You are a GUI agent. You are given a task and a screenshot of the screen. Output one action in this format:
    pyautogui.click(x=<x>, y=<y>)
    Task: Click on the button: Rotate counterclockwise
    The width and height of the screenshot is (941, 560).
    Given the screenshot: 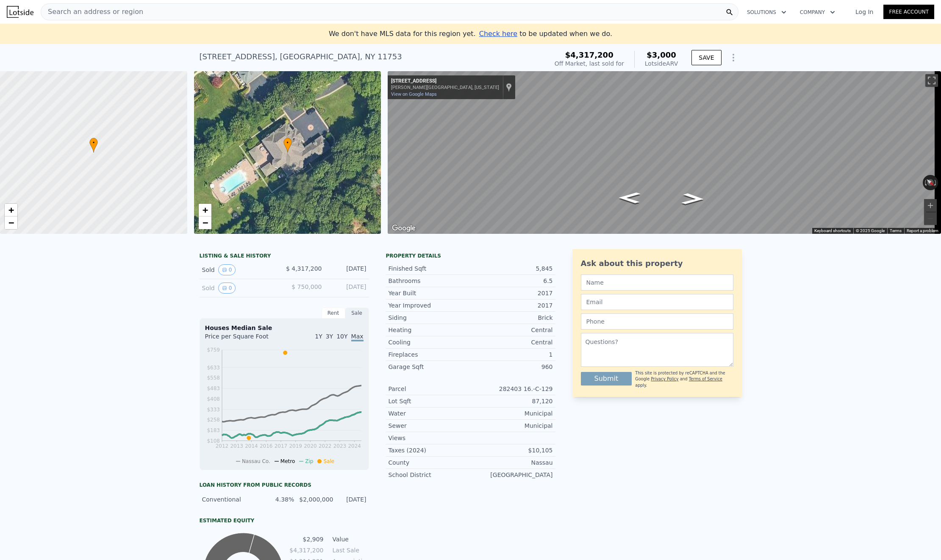 What is the action you would take?
    pyautogui.click(x=925, y=183)
    